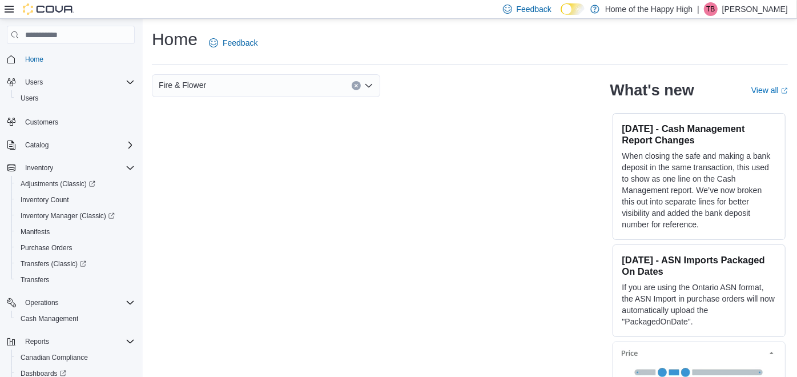 The width and height of the screenshot is (797, 377). I want to click on p: If you are using the Ontario ASN format, the ASN Import in purchase orders will now automatically..., so click(699, 304).